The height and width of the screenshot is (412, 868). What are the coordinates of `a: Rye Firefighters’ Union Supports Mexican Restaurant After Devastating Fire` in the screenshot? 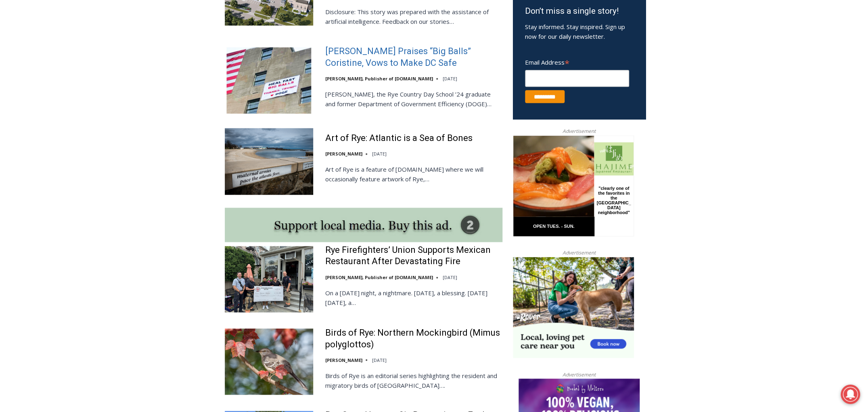 It's located at (414, 256).